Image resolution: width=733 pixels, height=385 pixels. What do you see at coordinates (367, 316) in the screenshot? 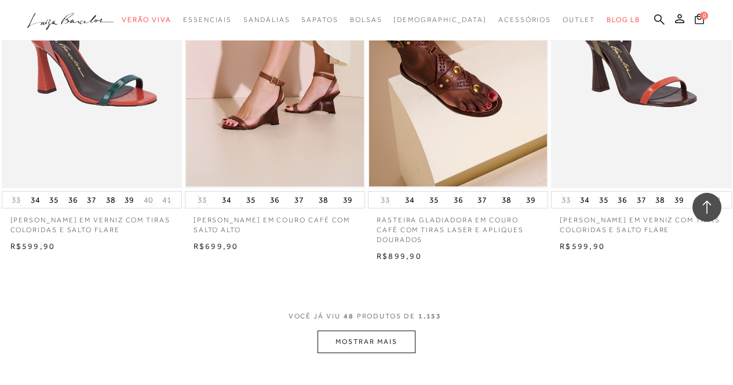
I see `span: VOCÊ JÁ VIU PRODUTOS DE` at bounding box center [367, 316].